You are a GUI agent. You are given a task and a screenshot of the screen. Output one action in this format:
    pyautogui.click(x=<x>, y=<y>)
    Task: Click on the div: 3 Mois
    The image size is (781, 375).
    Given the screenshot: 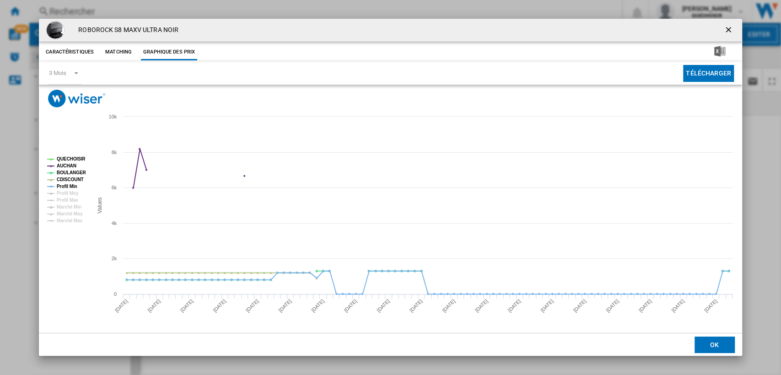 What is the action you would take?
    pyautogui.click(x=57, y=73)
    